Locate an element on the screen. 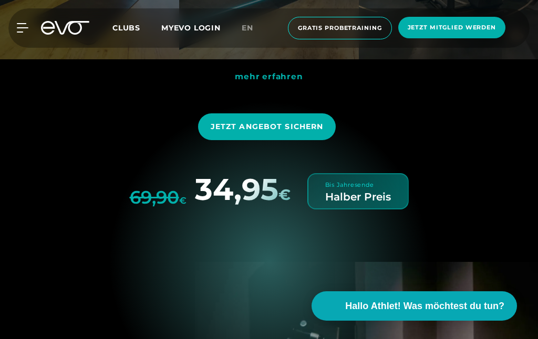 This screenshot has height=339, width=538. span: Gratis Probetraining is located at coordinates (340, 28).